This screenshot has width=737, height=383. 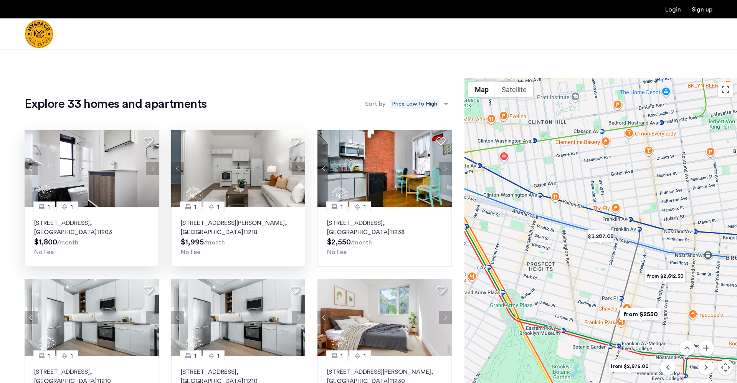 What do you see at coordinates (673, 10) in the screenshot?
I see `a: Login` at bounding box center [673, 10].